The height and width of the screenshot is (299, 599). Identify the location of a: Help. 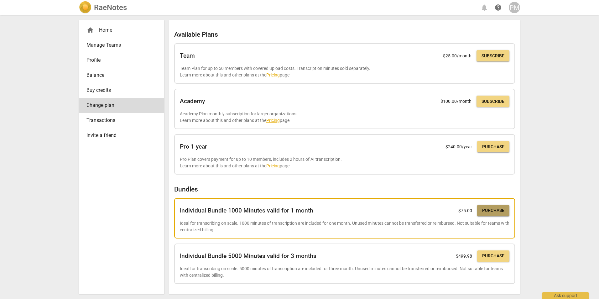
(498, 8).